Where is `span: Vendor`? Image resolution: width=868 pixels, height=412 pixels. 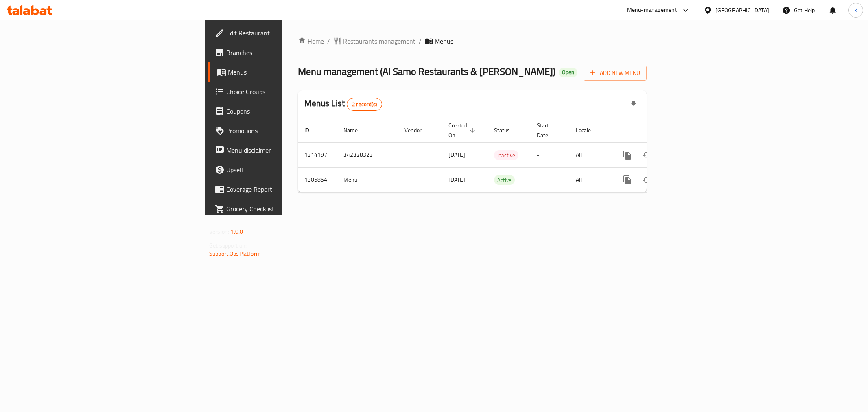
span: Vendor is located at coordinates (418, 130).